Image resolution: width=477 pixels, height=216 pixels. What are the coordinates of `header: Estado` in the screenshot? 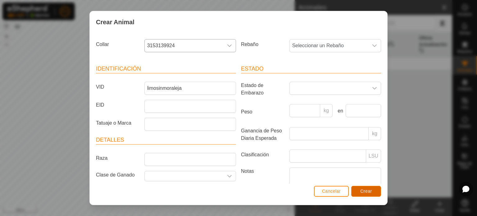 It's located at (311, 69).